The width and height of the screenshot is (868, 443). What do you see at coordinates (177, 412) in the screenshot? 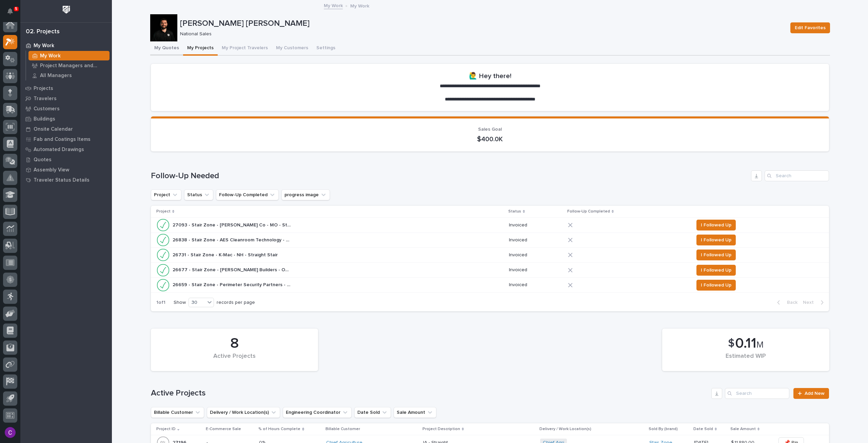
I see `button: Billable Customer` at bounding box center [177, 412].